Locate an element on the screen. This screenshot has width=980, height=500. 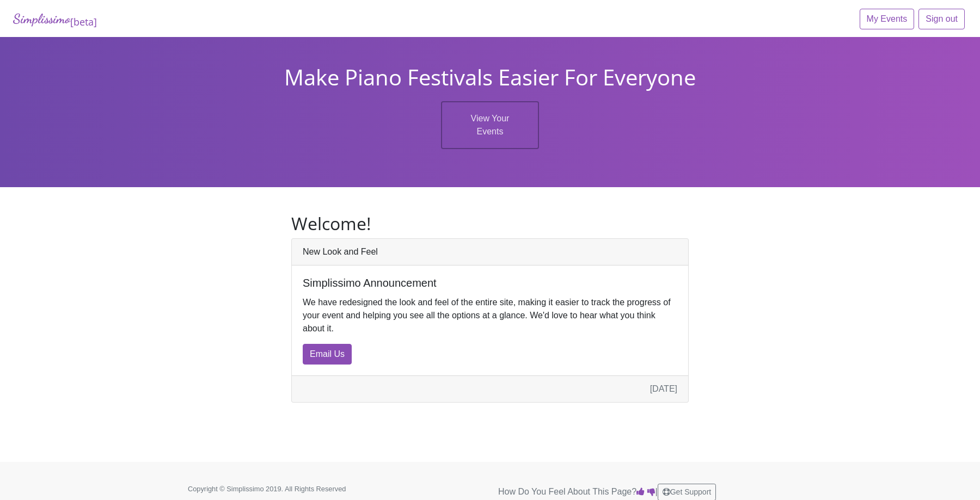
p: We have redesigned the look and feel of the entire site, making it easier to track the progress o... is located at coordinates (490, 316).